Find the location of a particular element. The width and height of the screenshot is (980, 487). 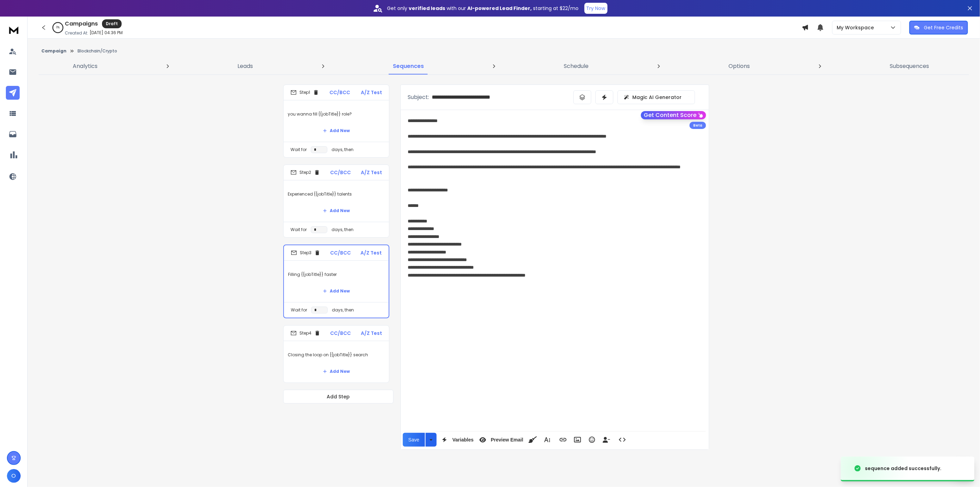

p: Closing the loop on {{jobTitle}} search is located at coordinates (337, 355).